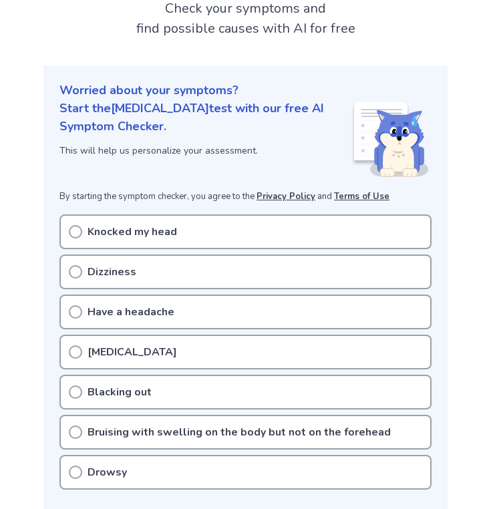  Describe the element at coordinates (245, 197) in the screenshot. I see `p: By starting the symptom checker, you agree to the and` at that location.